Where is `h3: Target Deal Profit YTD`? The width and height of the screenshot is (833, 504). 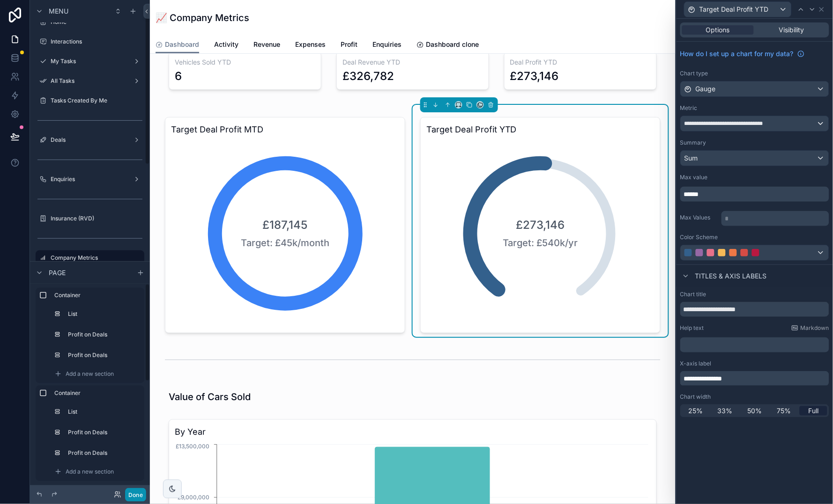 h3: Target Deal Profit YTD is located at coordinates (540, 129).